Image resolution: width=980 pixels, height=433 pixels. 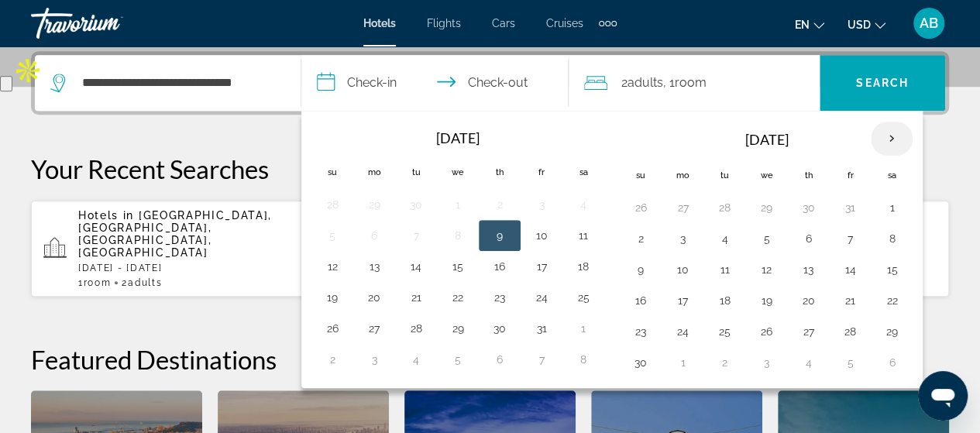 What do you see at coordinates (866, 24) in the screenshot?
I see `button: Change currency` at bounding box center [866, 24].